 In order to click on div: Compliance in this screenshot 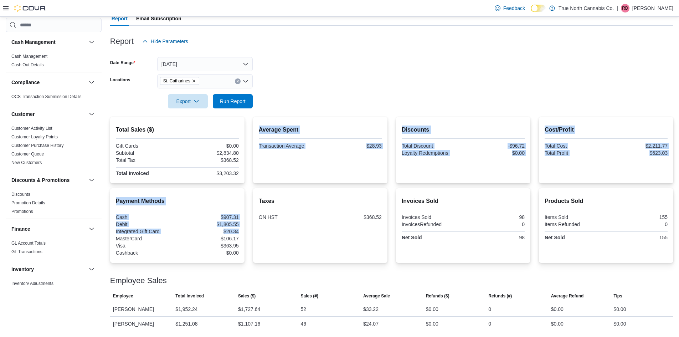, I will do `click(54, 98)`.